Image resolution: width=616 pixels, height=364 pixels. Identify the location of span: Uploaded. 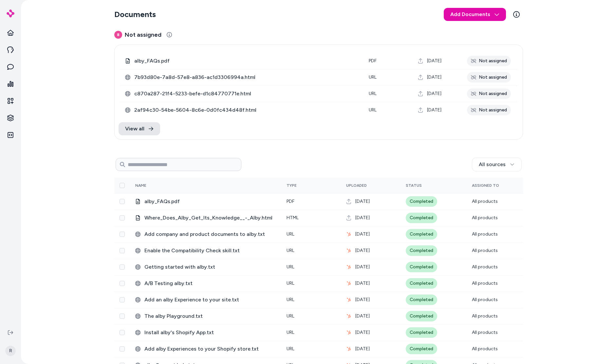
(356, 185).